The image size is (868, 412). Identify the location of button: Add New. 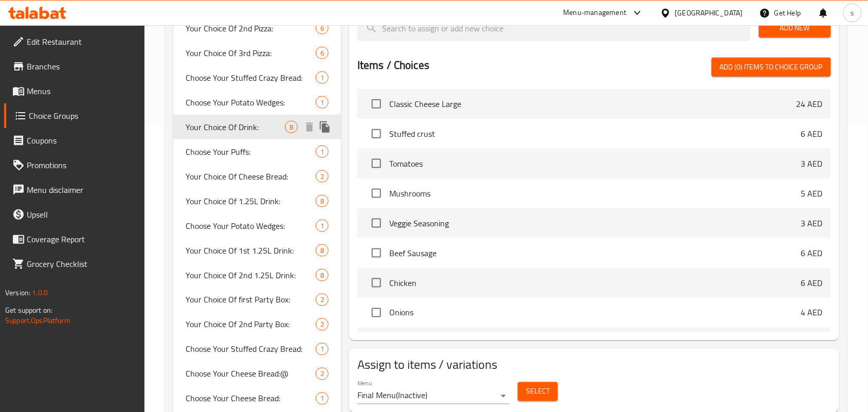
(795, 28).